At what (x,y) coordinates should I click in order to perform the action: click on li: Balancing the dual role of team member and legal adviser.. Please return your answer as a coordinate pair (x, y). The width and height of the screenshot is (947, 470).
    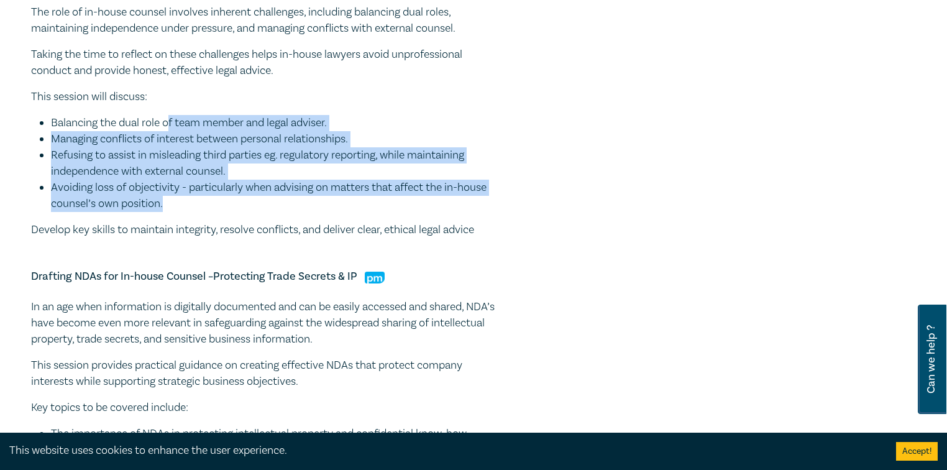
    Looking at the image, I should click on (277, 123).